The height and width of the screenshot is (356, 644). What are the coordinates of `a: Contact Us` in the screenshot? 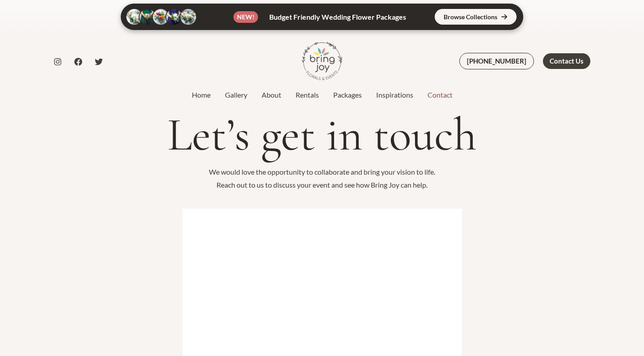 It's located at (567, 61).